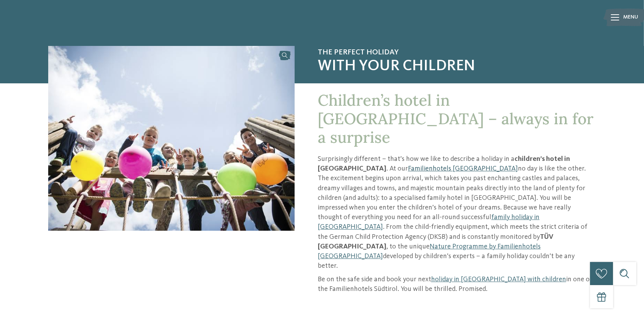  Describe the element at coordinates (456, 213) in the screenshot. I see `p: Surprisingly different – that’s how we like to describe a holiday in a . At our no day is like th...` at that location.